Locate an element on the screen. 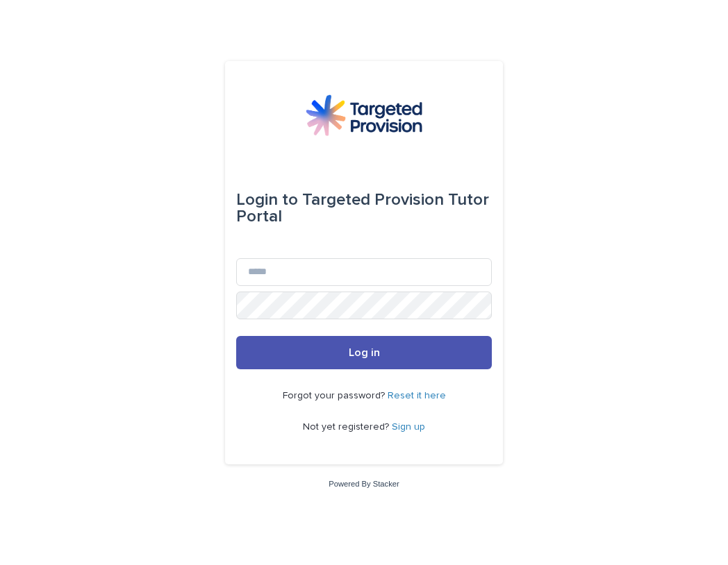  a: Reset it here is located at coordinates (417, 396).